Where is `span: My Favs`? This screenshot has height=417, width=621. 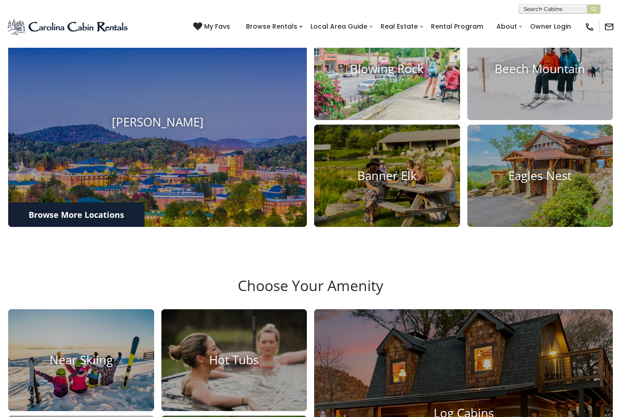
span: My Favs is located at coordinates (217, 26).